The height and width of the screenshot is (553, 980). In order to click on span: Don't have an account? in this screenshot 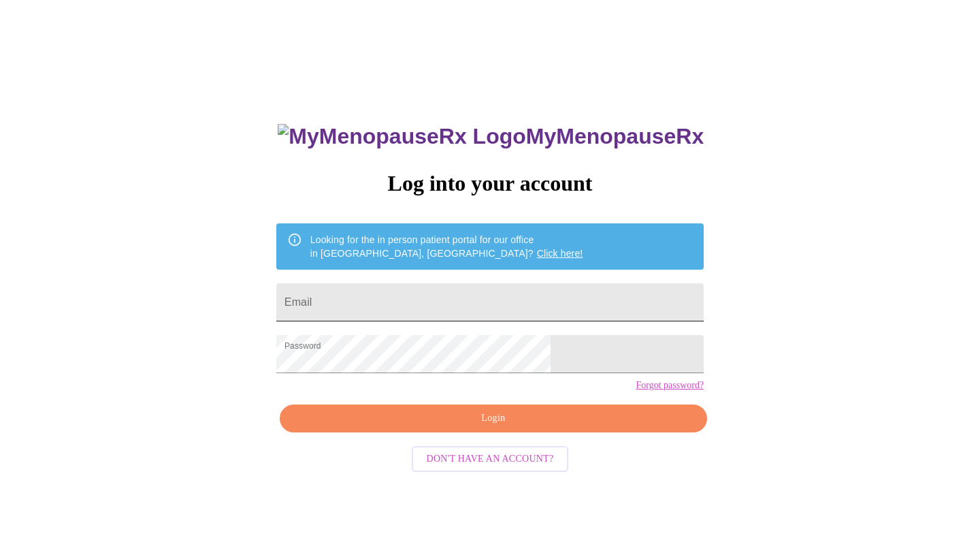, I will do `click(490, 459)`.